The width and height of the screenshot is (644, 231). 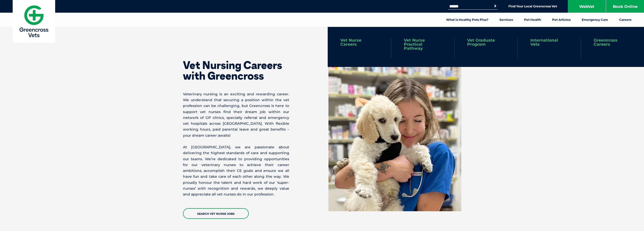 What do you see at coordinates (495, 6) in the screenshot?
I see `button: Search` at bounding box center [495, 6].